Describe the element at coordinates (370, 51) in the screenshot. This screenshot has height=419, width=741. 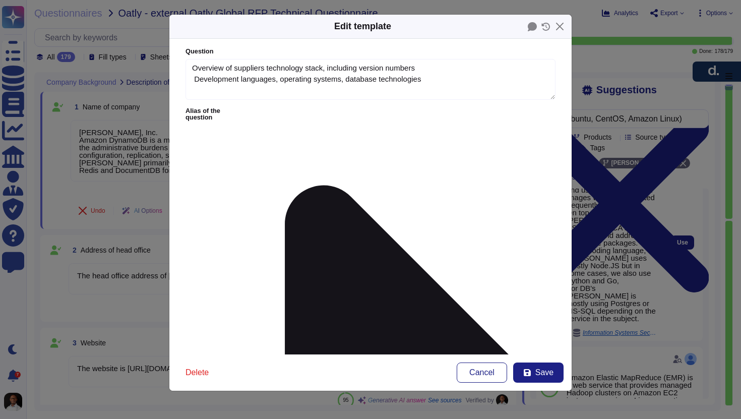
I see `label: Question` at that location.